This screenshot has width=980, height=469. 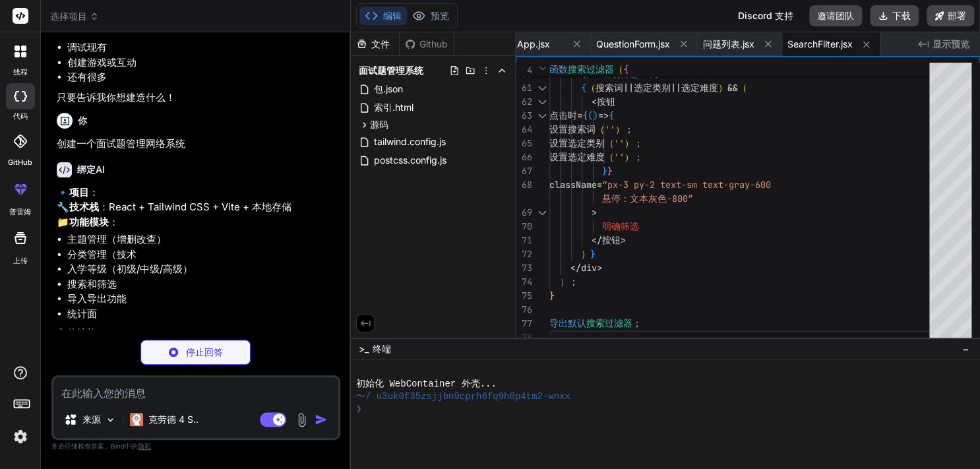 What do you see at coordinates (951, 44) in the screenshot?
I see `font: 显示预览` at bounding box center [951, 44].